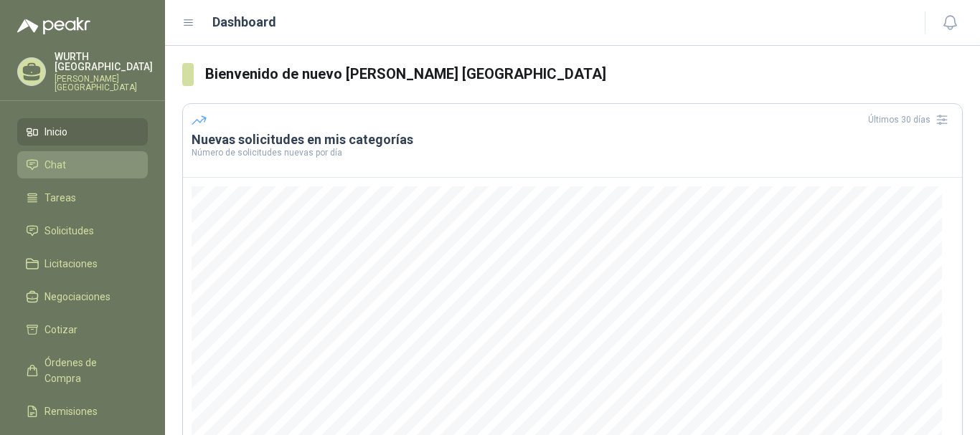  Describe the element at coordinates (83, 165) in the screenshot. I see `a: Chat` at that location.